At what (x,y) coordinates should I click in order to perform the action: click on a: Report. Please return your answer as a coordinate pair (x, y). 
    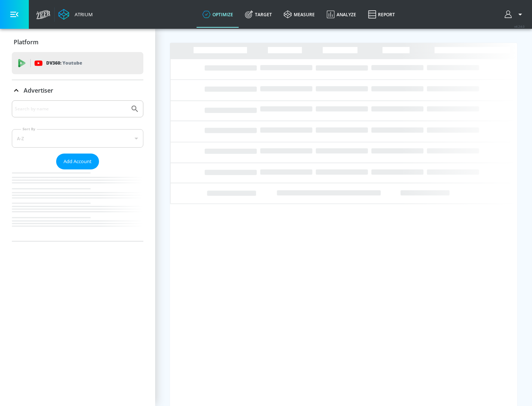
    Looking at the image, I should click on (381, 14).